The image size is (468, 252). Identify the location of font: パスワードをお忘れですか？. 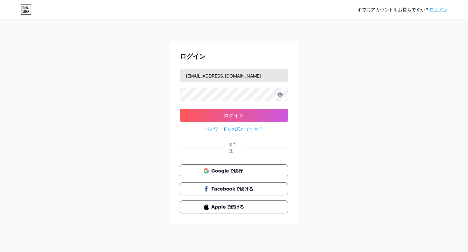
(234, 129).